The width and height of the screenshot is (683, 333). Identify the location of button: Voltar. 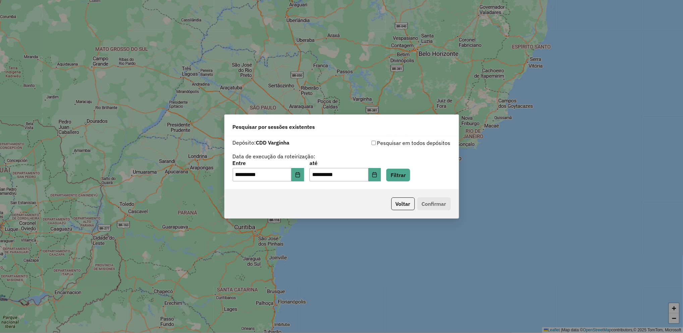
(403, 204).